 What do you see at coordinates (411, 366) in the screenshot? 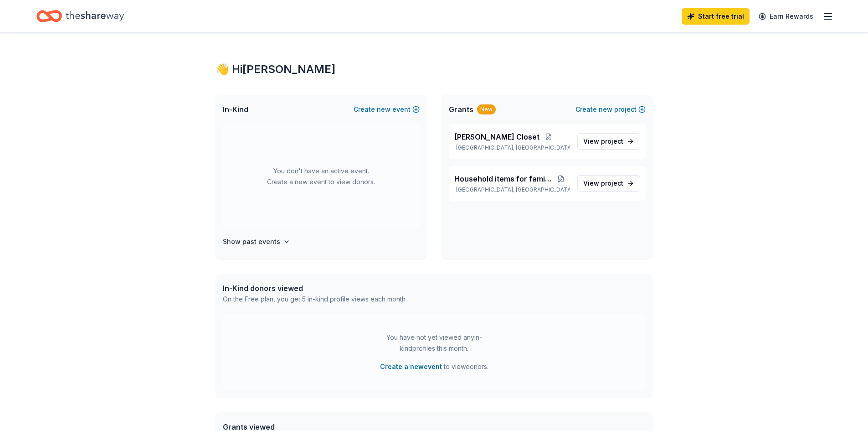
I see `button: Create a newevent` at bounding box center [411, 366].